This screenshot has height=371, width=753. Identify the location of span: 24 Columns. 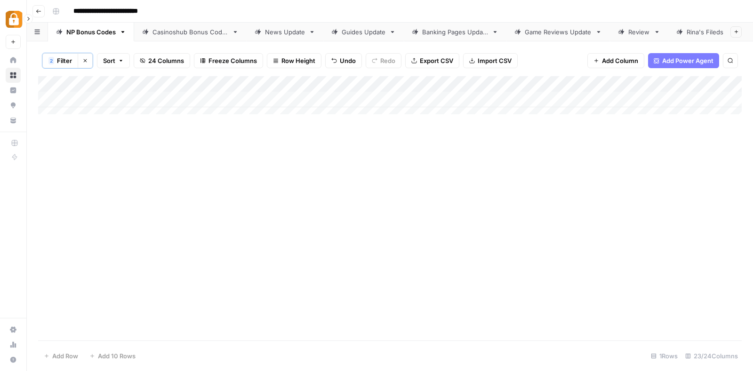
(166, 61).